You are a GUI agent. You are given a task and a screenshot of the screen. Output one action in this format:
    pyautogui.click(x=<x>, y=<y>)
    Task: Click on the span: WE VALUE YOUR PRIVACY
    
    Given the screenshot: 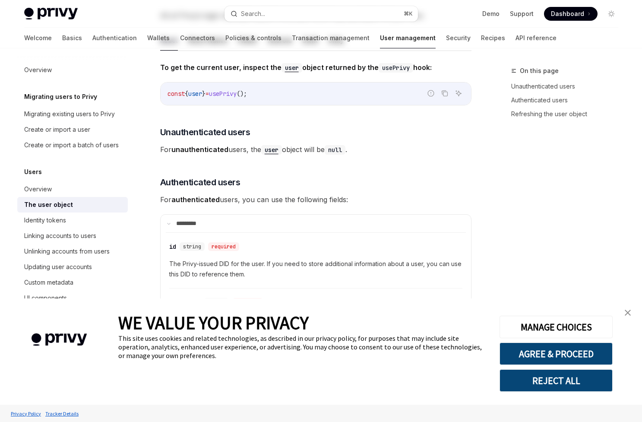 What is the action you would take?
    pyautogui.click(x=213, y=322)
    